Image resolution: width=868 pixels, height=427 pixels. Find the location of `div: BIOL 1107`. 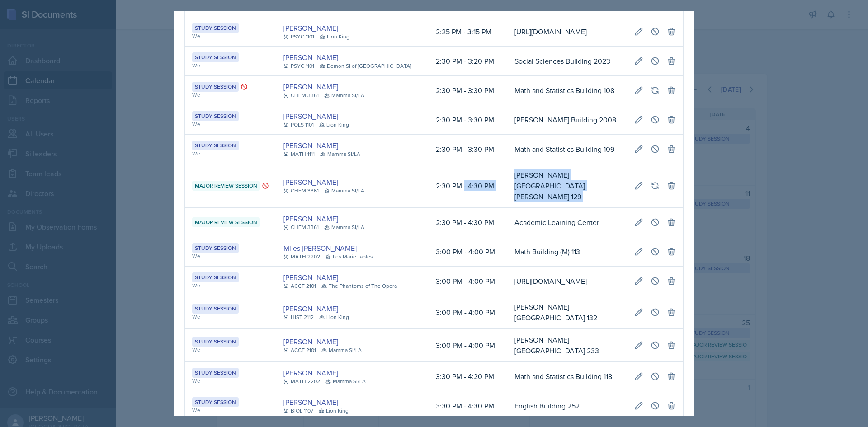

div: BIOL 1107 is located at coordinates (299, 411).